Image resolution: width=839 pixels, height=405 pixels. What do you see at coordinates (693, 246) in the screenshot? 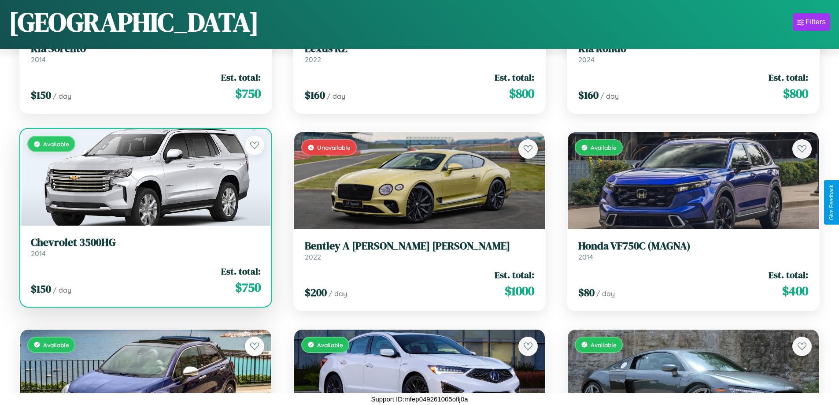
I see `h3: Honda VF750C (MAGNA)` at bounding box center [693, 246].